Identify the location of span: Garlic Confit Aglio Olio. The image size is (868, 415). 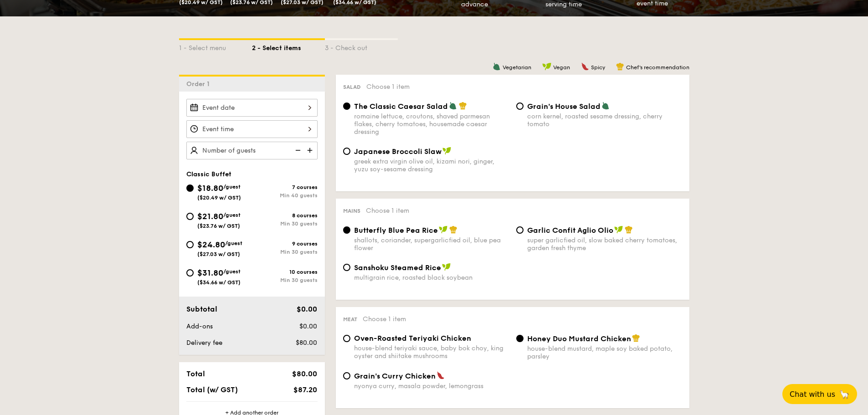
(570, 230).